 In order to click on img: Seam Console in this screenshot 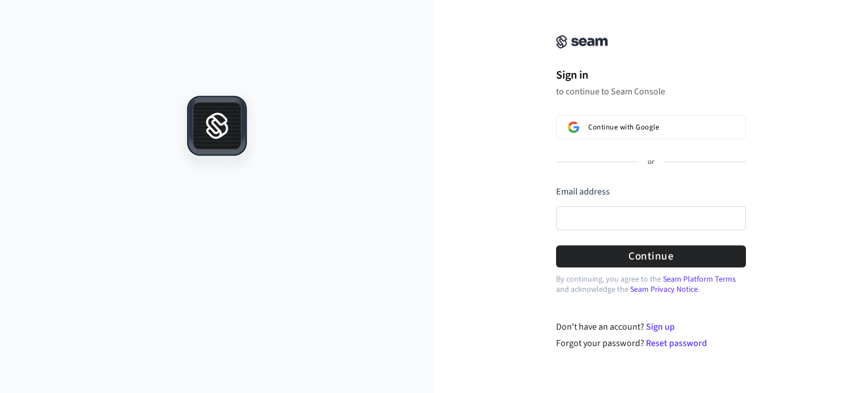, I will do `click(582, 42)`.